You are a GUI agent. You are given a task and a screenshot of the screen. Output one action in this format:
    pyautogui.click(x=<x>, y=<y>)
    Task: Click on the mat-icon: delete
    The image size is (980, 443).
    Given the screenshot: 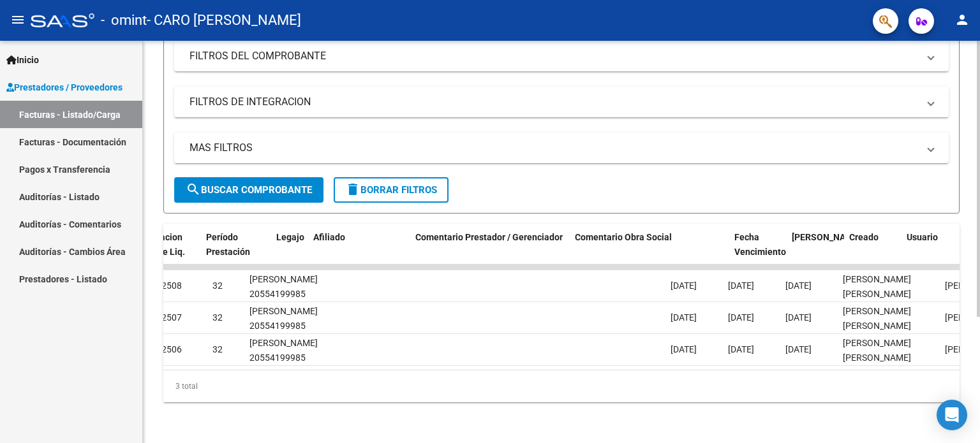 What is the action you would take?
    pyautogui.click(x=353, y=190)
    